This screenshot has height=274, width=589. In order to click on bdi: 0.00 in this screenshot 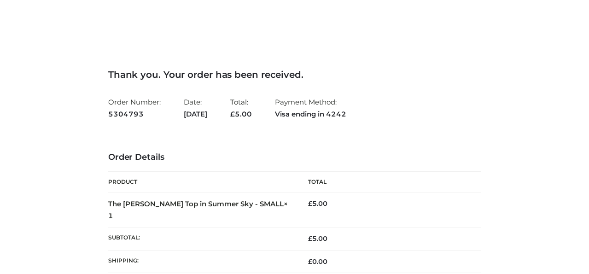, I will do `click(318, 261)`.